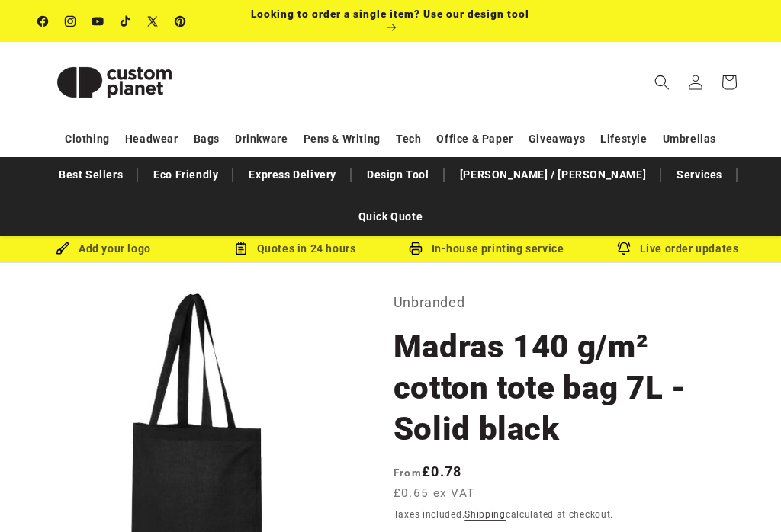 The width and height of the screenshot is (781, 532). Describe the element at coordinates (474, 139) in the screenshot. I see `a: Office & Paper` at that location.